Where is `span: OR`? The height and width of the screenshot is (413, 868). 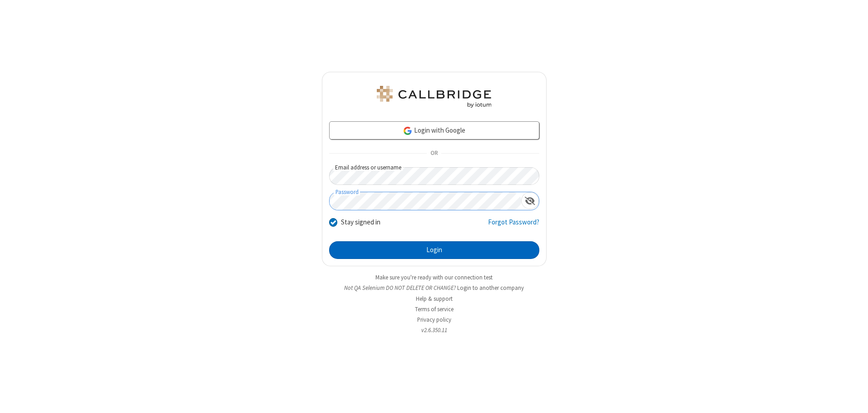
span: OR is located at coordinates (434, 154).